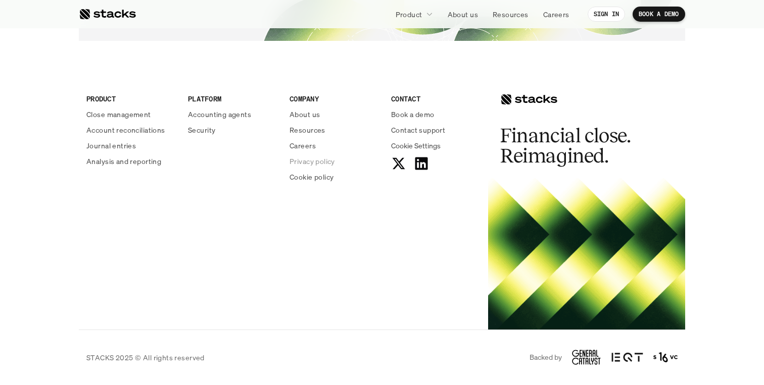  Describe the element at coordinates (111, 145) in the screenshot. I see `p: Journal entries` at that location.